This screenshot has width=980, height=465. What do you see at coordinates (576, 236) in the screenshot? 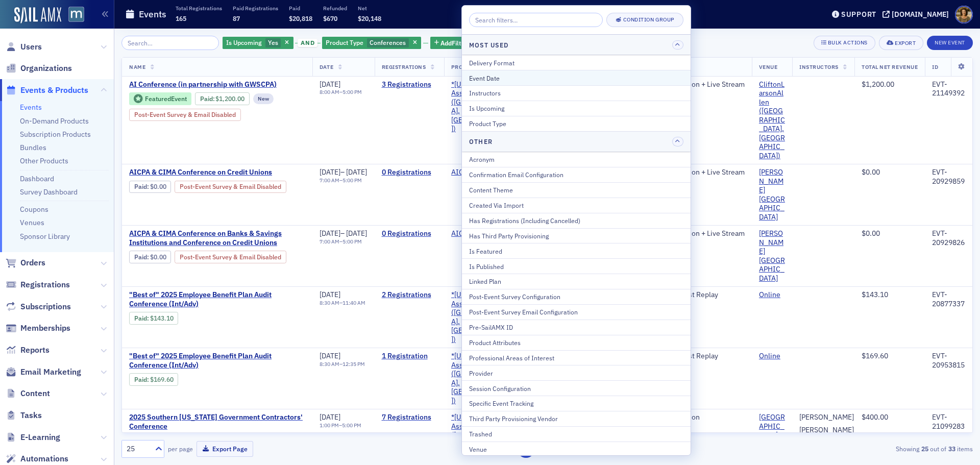
I see `button: Has Third Party Provisioning` at bounding box center [576, 236].